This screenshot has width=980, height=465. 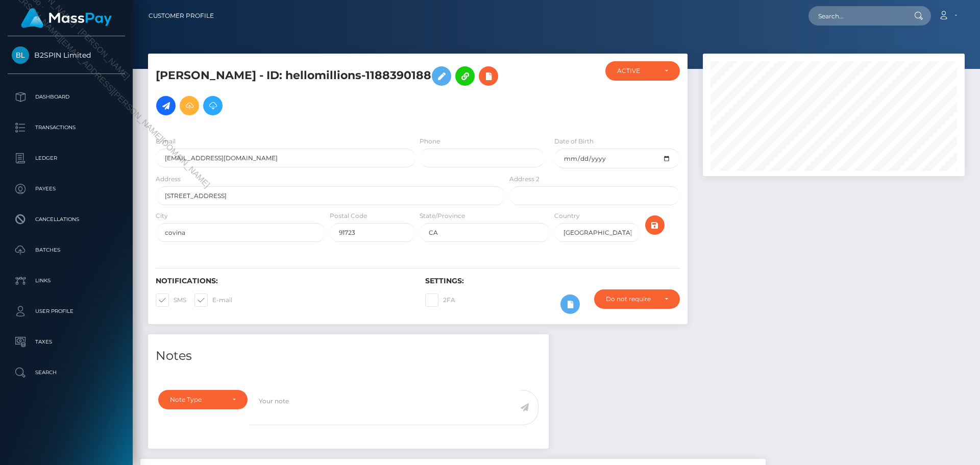 What do you see at coordinates (166, 105) in the screenshot?
I see `a: Initiate Payout` at bounding box center [166, 105].